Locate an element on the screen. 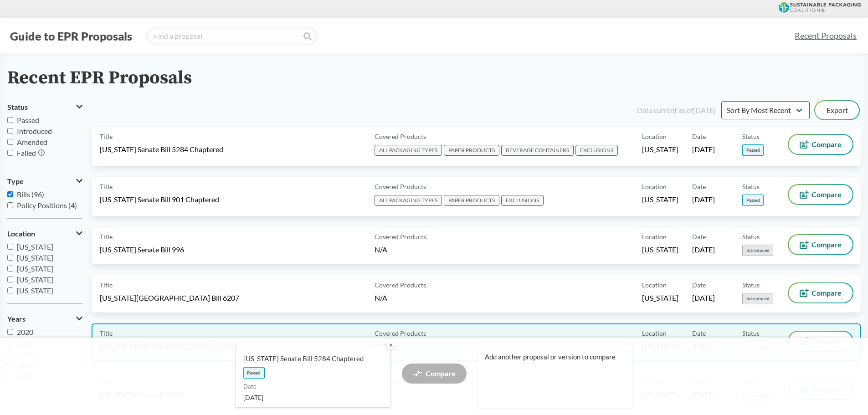 The image size is (868, 415). input: Amended is located at coordinates (10, 142).